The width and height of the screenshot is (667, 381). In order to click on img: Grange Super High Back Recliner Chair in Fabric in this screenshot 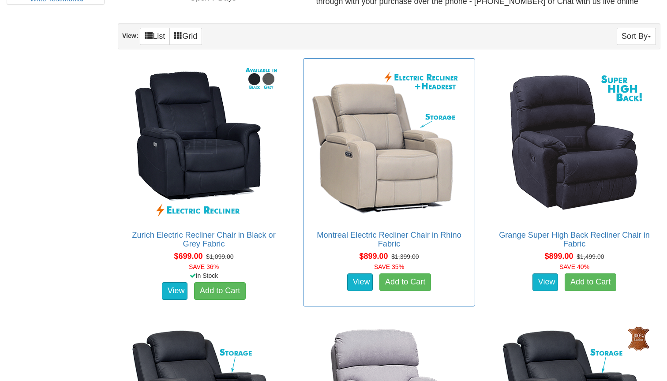, I will do `click(574, 142)`.